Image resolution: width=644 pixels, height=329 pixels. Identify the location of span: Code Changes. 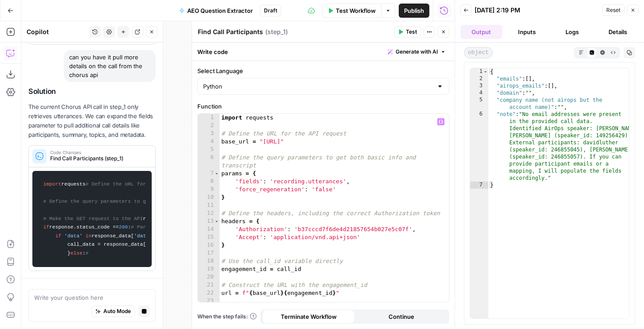
(98, 153).